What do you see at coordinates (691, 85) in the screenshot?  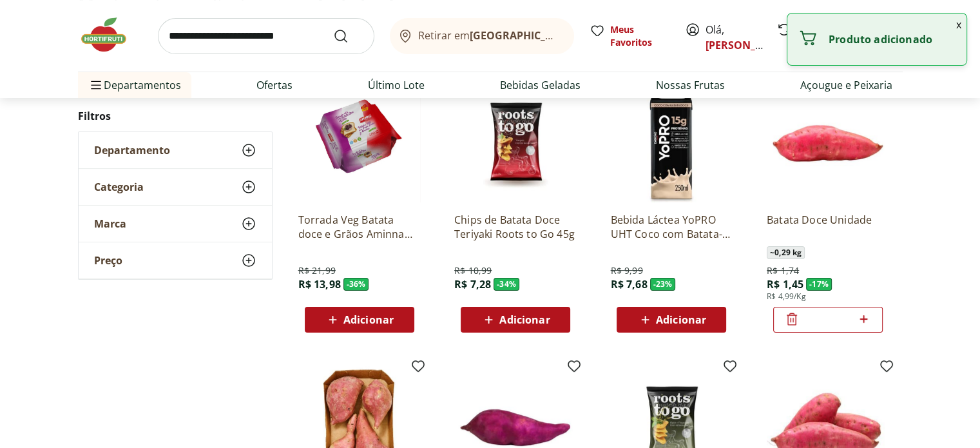 I see `a: Nossas Frutas` at bounding box center [691, 85].